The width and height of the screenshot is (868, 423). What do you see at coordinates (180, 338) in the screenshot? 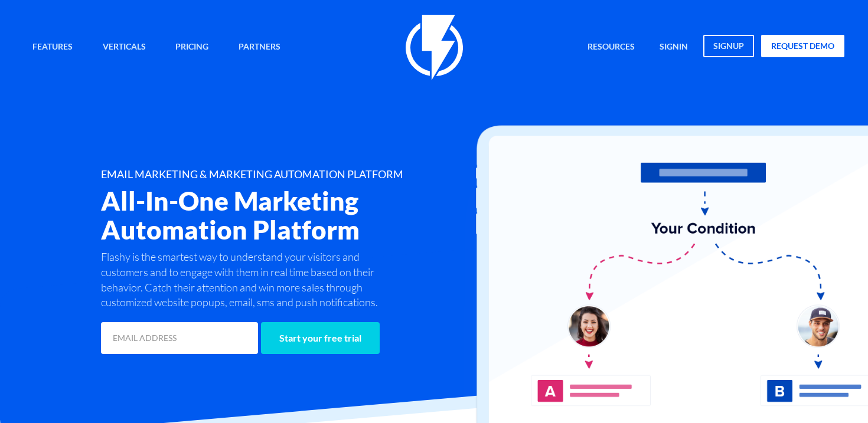
I see `input: EMAIL ADDRESS` at bounding box center [180, 338].